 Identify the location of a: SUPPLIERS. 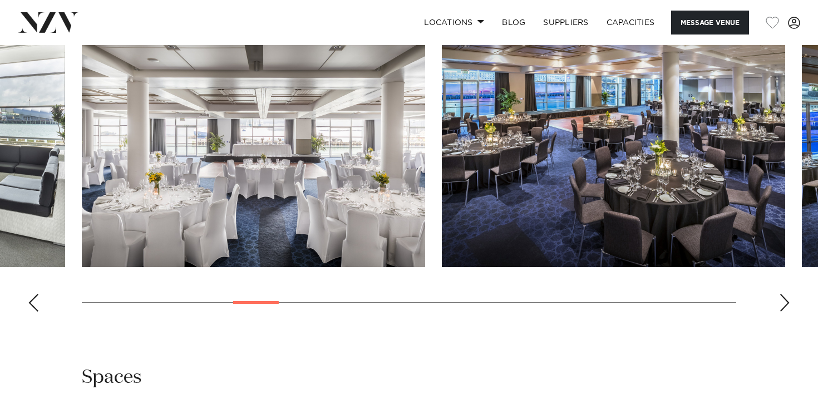
(565, 22).